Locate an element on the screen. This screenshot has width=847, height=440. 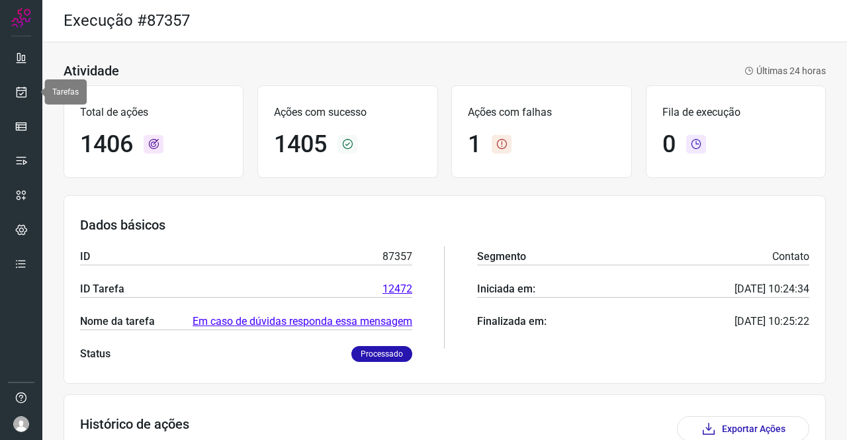
p: ID Tarefa is located at coordinates (102, 289).